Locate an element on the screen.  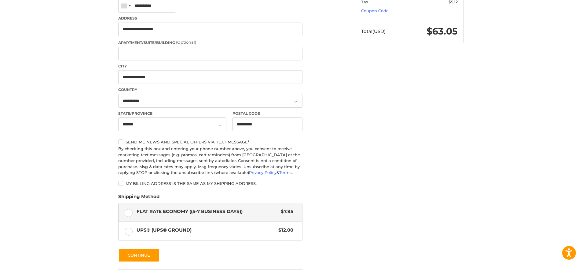
span: $7.95 is located at coordinates (285, 212).